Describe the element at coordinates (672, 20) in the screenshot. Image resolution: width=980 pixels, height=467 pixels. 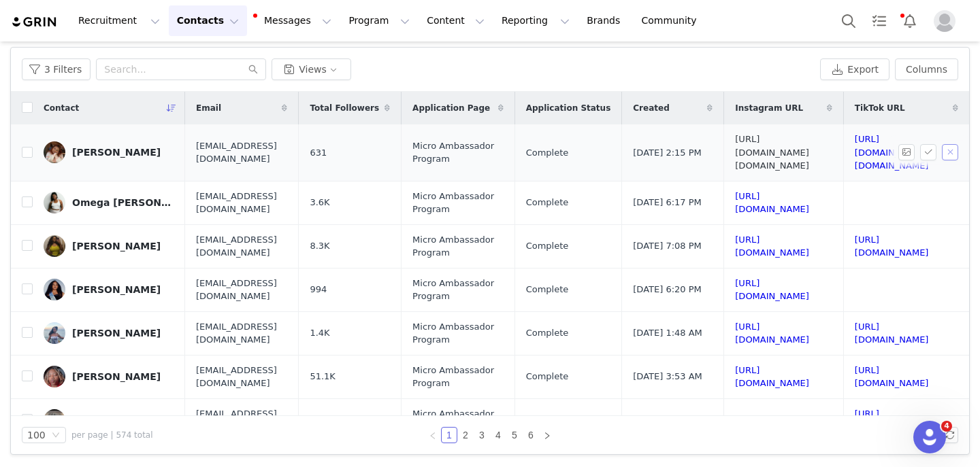
I see `a: Community` at that location.